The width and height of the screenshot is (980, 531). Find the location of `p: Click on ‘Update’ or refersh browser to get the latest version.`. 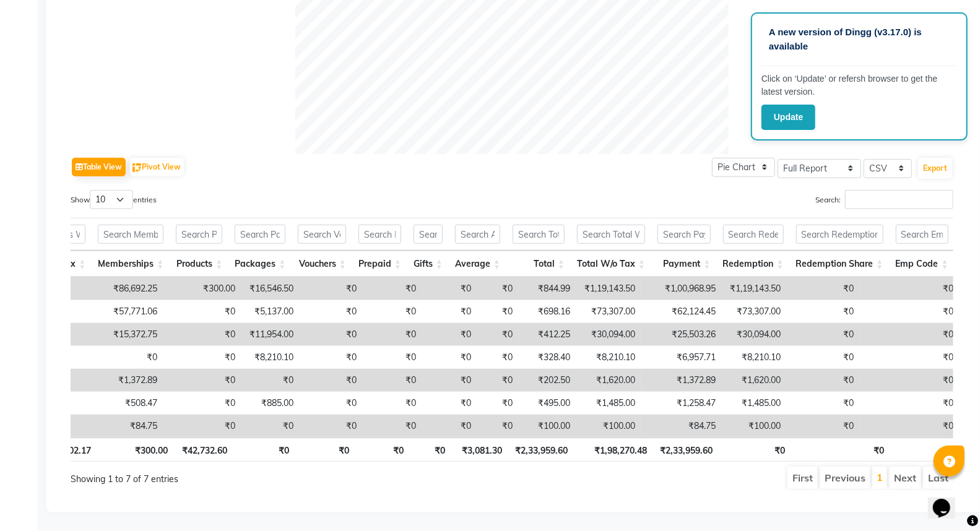

p: Click on ‘Update’ or refersh browser to get the latest version. is located at coordinates (859, 86).